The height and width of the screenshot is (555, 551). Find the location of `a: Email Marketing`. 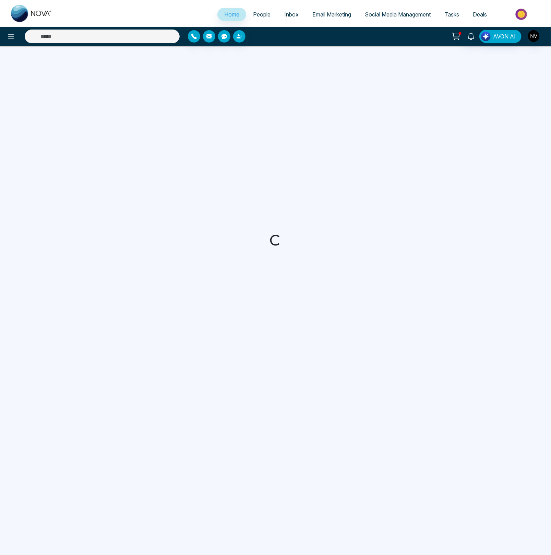

a: Email Marketing is located at coordinates (332, 14).